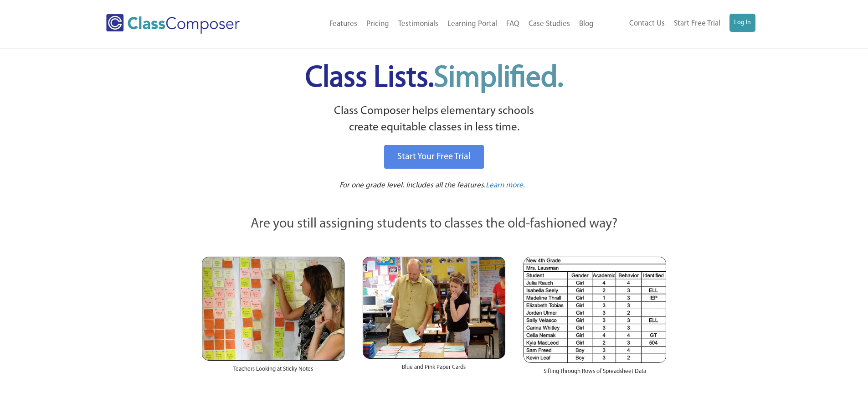 The image size is (868, 419). I want to click on a: Blog, so click(587, 24).